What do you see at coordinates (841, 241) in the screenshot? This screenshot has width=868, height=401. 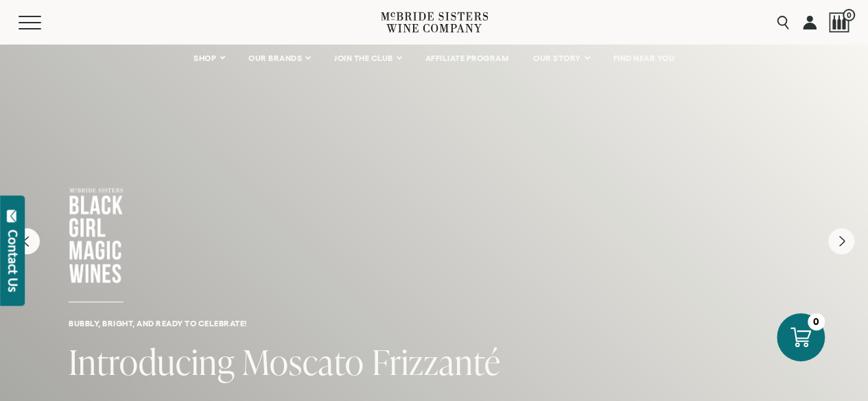 I see `button: Next` at bounding box center [841, 241].